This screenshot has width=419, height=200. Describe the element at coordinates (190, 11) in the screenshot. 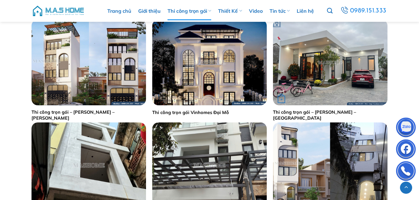

I see `a: Thi công trọn gói` at that location.